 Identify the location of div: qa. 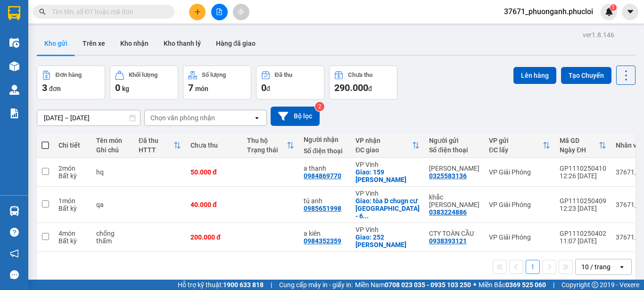
(113, 205).